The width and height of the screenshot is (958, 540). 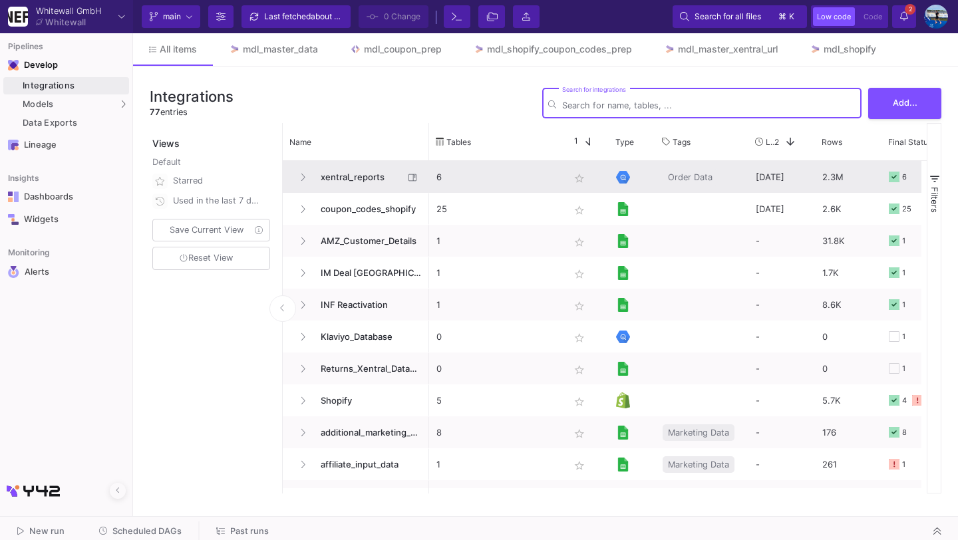 I want to click on span: Rows, so click(x=832, y=142).